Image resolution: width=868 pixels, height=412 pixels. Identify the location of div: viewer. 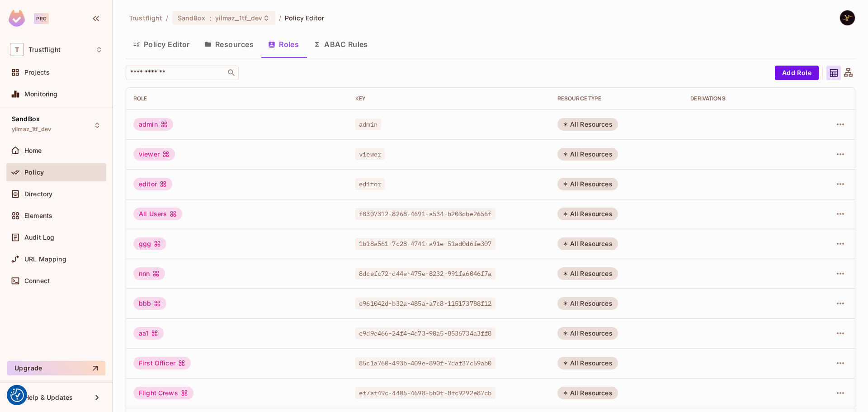
(154, 154).